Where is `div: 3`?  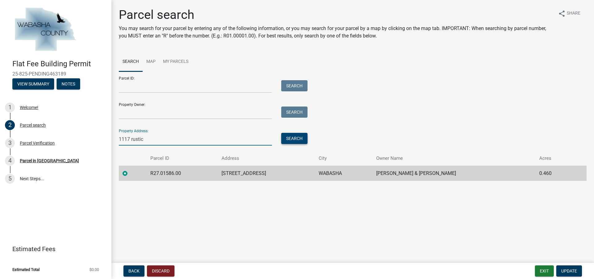 div: 3 is located at coordinates (10, 143).